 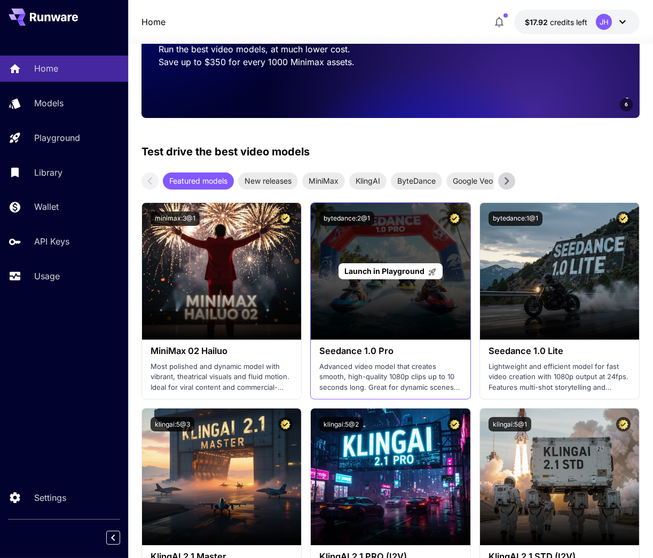 What do you see at coordinates (368, 180) in the screenshot?
I see `span: KlingAI` at bounding box center [368, 180].